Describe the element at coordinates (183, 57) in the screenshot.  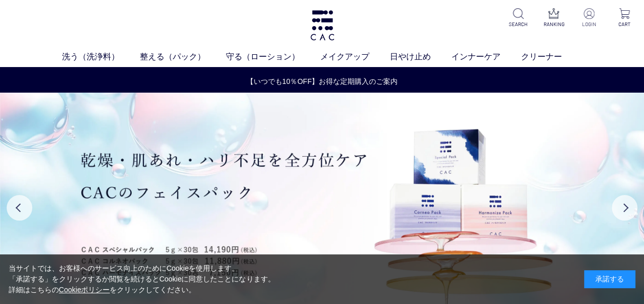
I see `a: 整える（パック）` at that location.